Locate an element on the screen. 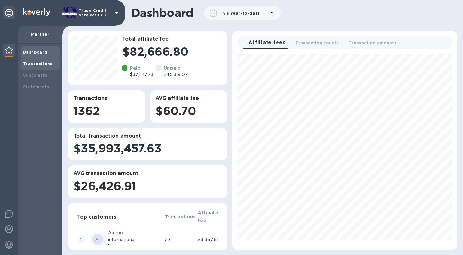 This screenshot has height=255, width=463. span: Transaction counts is located at coordinates (317, 42).